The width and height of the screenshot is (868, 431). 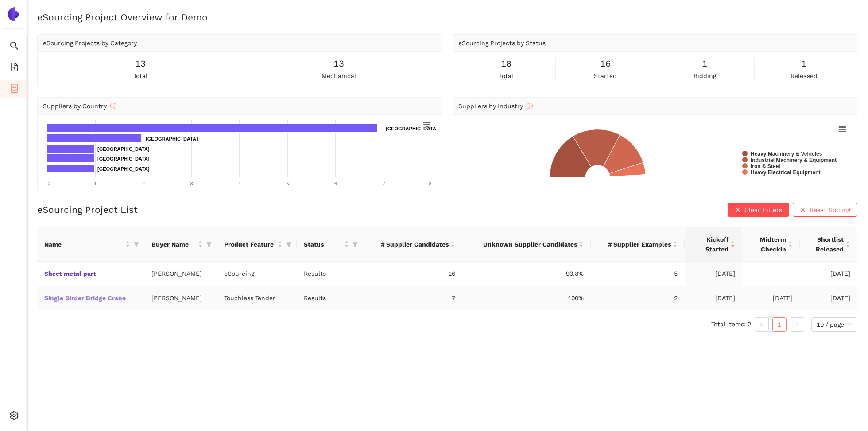 I want to click on th: this column's title is # Supplier Examples,this column is sortable, so click(x=638, y=244).